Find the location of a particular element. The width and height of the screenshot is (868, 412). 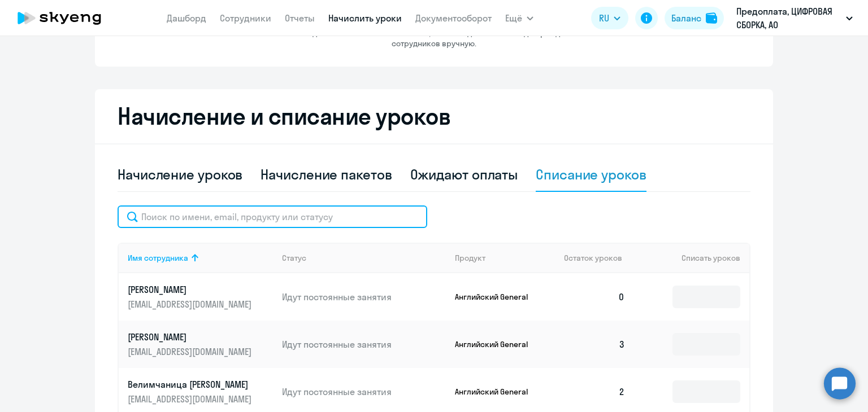

span: RU is located at coordinates (604, 18).